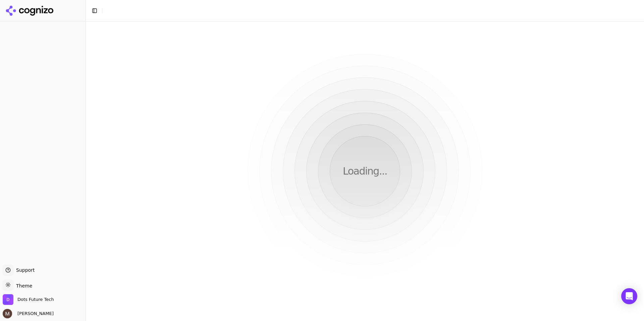 This screenshot has width=644, height=321. I want to click on div: Open Intercom Messenger, so click(629, 296).